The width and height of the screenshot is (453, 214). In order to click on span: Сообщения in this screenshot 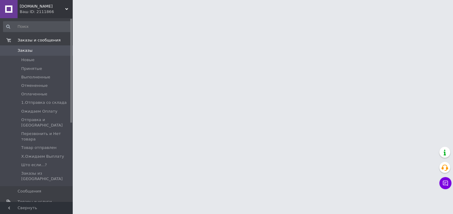, I will do `click(29, 192)`.